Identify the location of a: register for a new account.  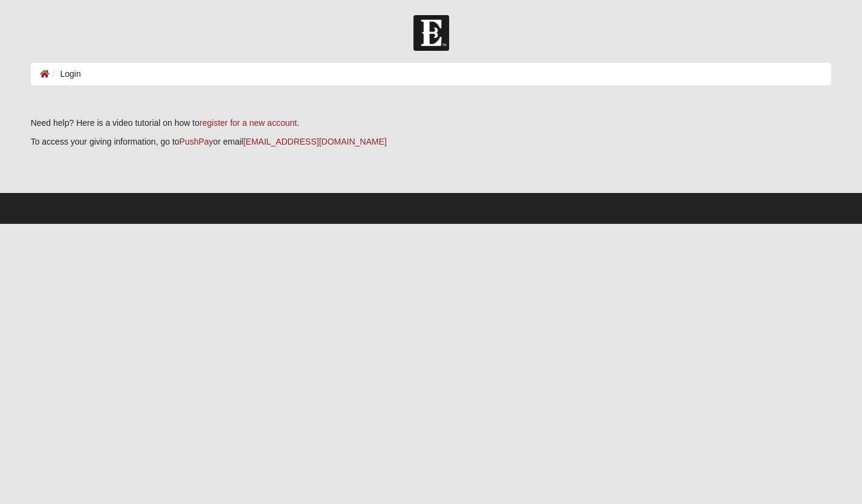
(248, 122).